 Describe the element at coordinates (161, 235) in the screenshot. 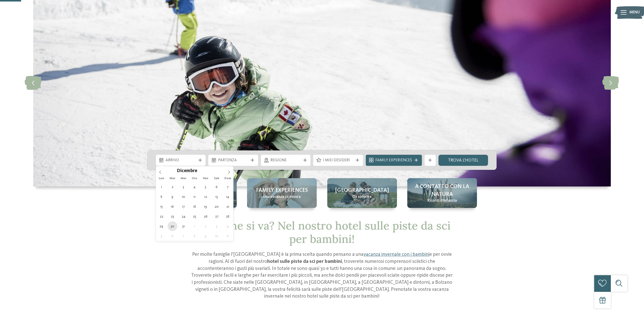

I see `span: Gennaio 5, 2026` at that location.